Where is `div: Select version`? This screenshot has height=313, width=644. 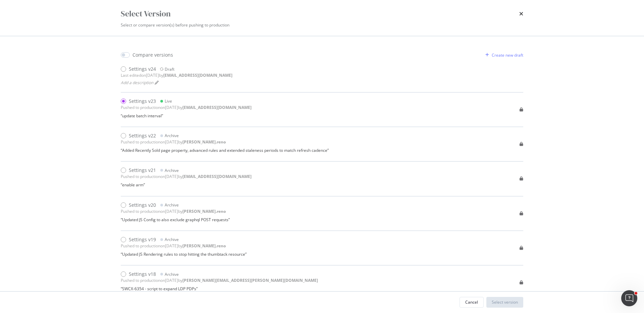
div: Select version is located at coordinates (505, 302).